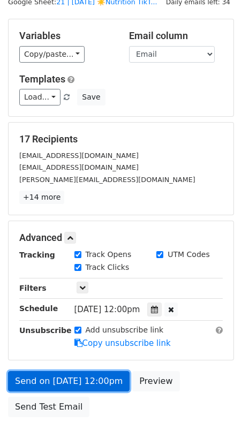 This screenshot has height=438, width=242. I want to click on a: Copy/paste..., so click(52, 54).